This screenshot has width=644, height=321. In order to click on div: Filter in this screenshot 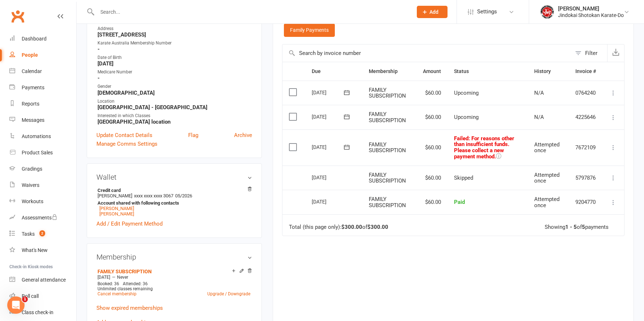, I will do `click(591, 53)`.